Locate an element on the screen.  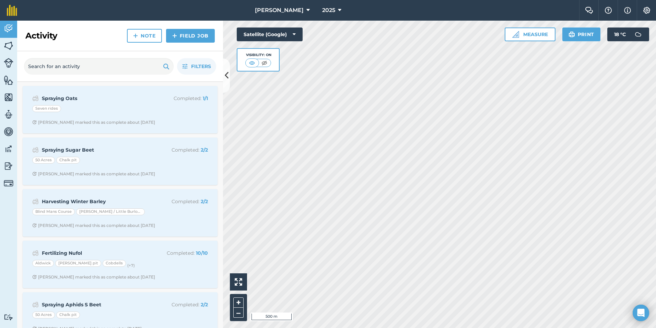
span: 18 ° C is located at coordinates (620, 34).